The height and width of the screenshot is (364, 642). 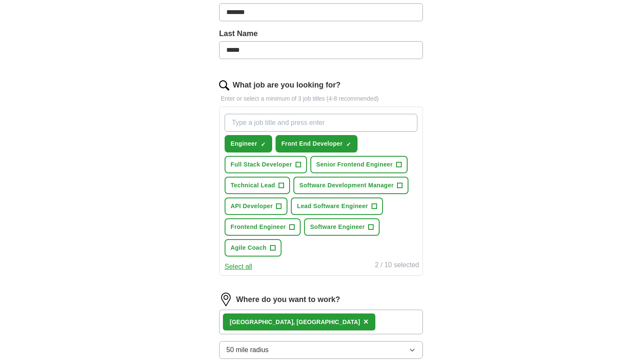 What do you see at coordinates (286, 85) in the screenshot?
I see `label: What job are you looking for?` at bounding box center [286, 85].